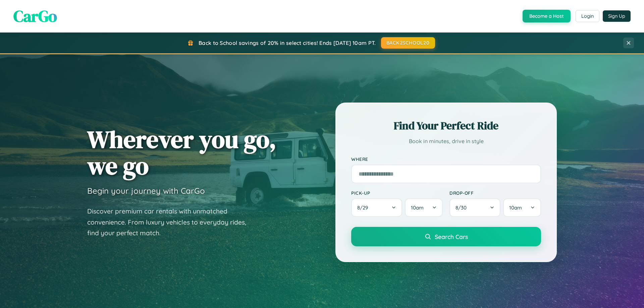 The width and height of the screenshot is (644, 308). What do you see at coordinates (462, 207) in the screenshot?
I see `span: 8 / 30` at bounding box center [462, 207].